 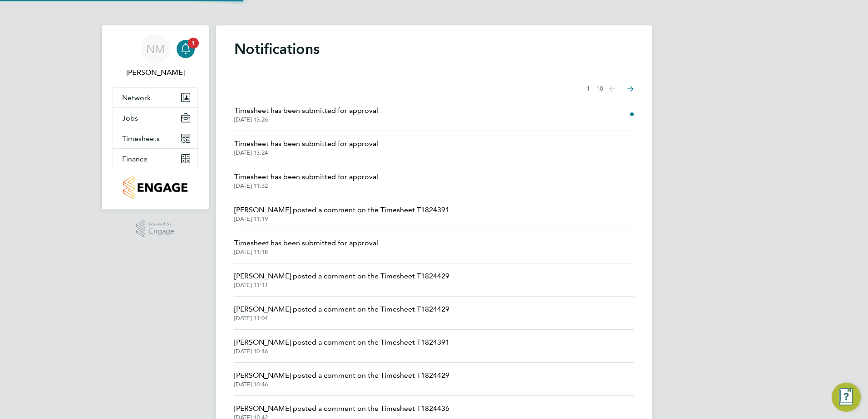 I want to click on span: Jobs, so click(x=130, y=118).